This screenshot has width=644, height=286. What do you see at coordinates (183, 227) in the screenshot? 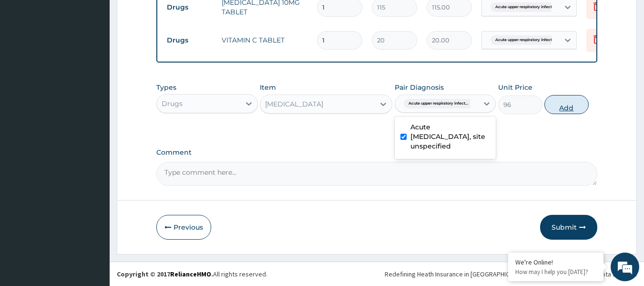
I see `button: Previous` at bounding box center [183, 227].